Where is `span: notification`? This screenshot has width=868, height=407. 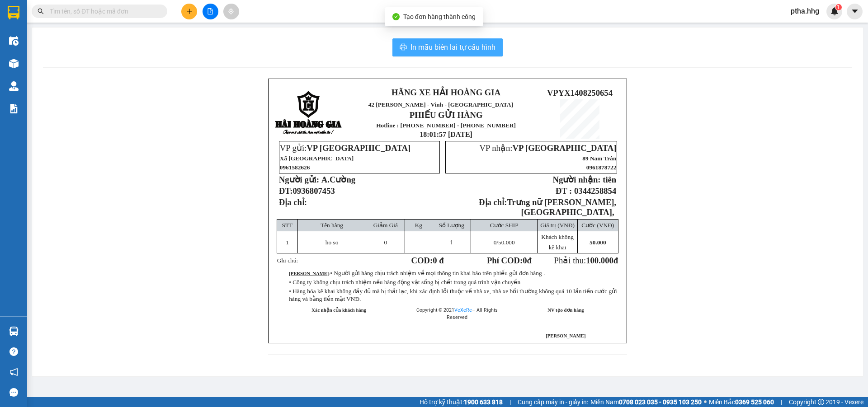 span: notification is located at coordinates (13, 372).